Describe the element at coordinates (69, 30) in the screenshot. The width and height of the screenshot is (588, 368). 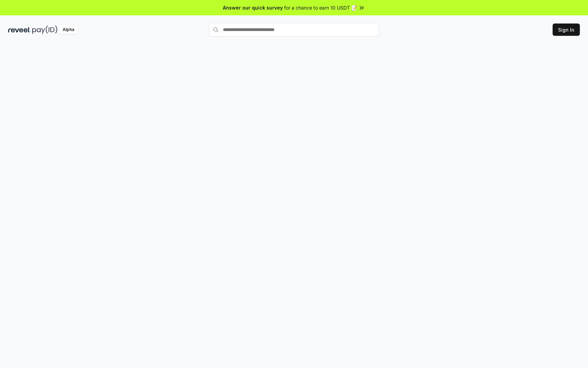
I see `div: Alpha` at that location.